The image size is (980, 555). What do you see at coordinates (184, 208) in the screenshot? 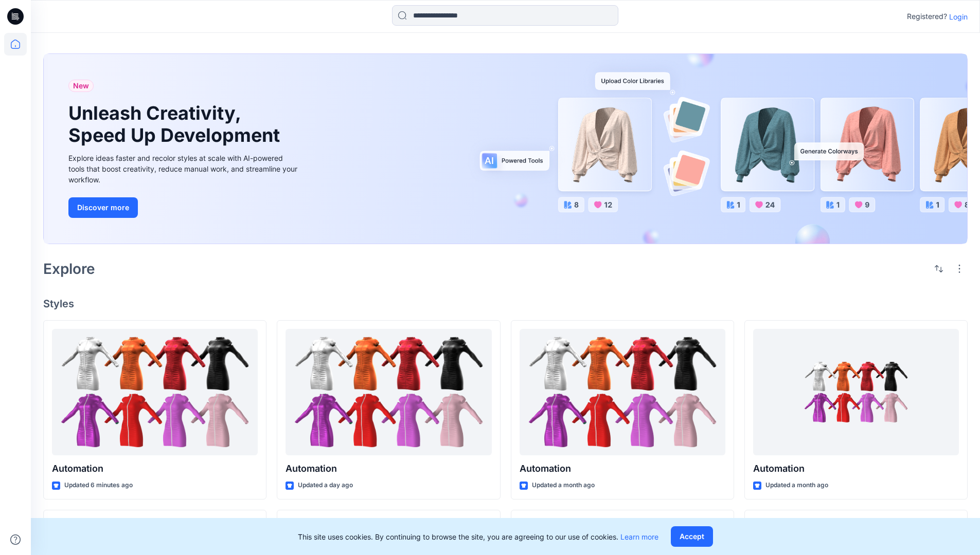
I see `a: Discover more` at bounding box center [184, 208].